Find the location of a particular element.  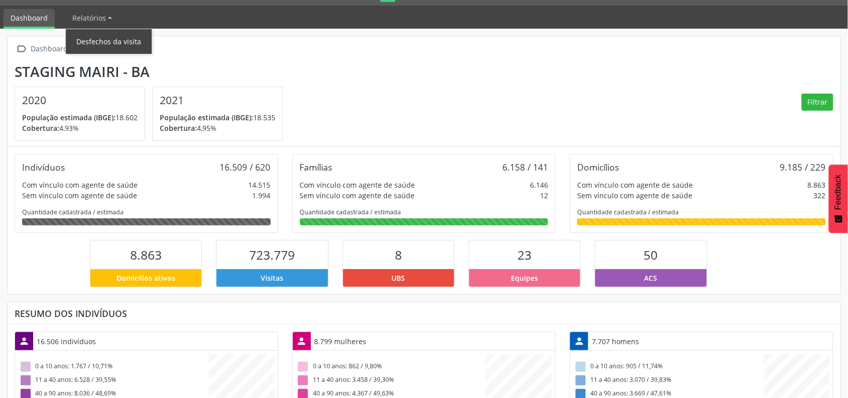

a: Dashboard is located at coordinates (29, 19).